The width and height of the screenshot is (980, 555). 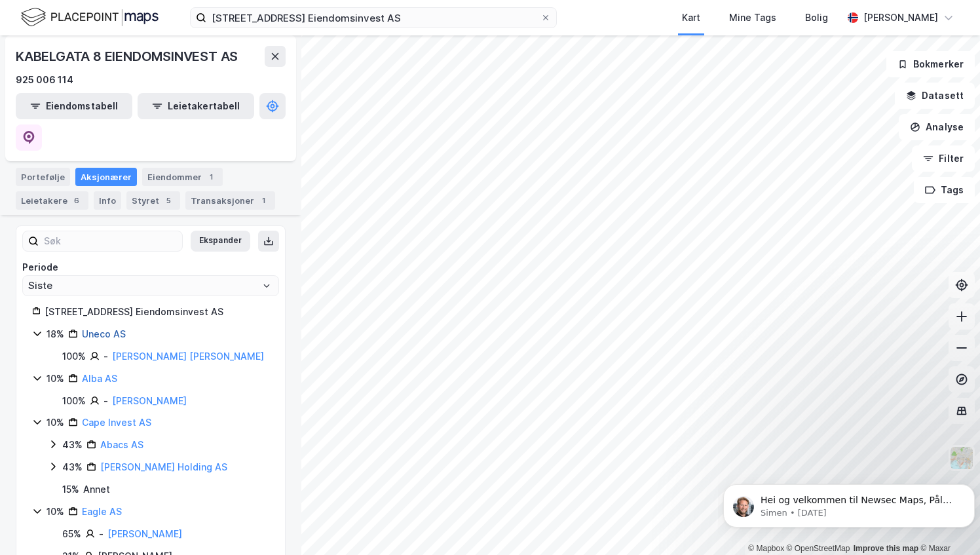 I want to click on div: Portefølje, so click(x=43, y=177).